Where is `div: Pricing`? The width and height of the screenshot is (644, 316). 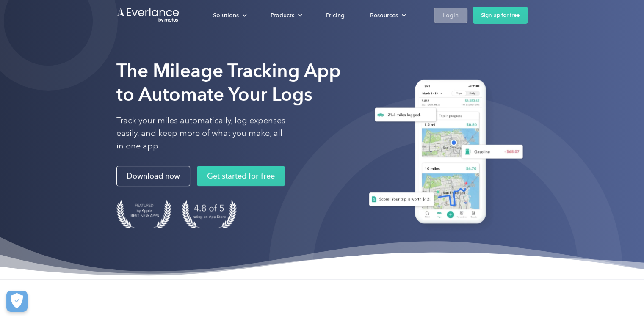 div: Pricing is located at coordinates (335, 15).